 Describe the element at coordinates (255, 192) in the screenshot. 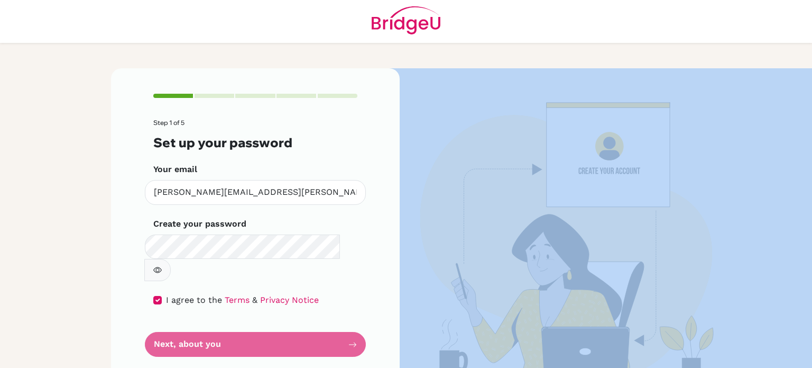

I see `input: Insert your email*` at that location.